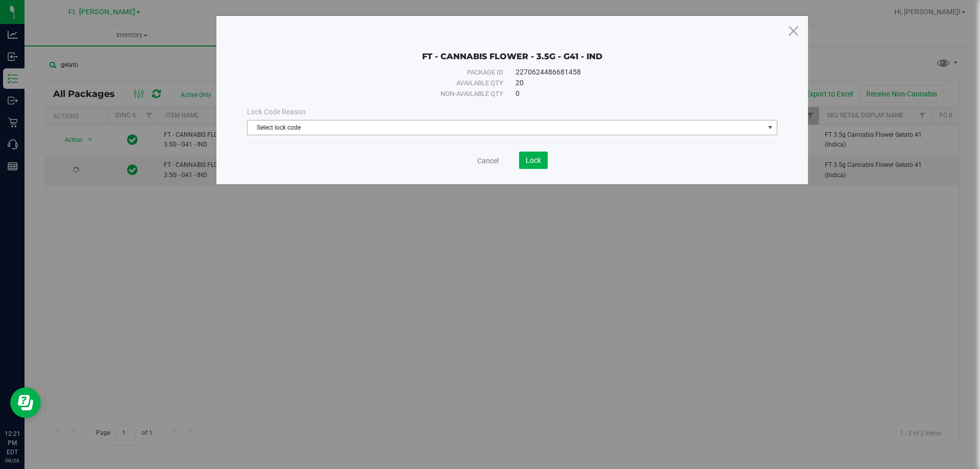 The image size is (980, 469). I want to click on div: 20, so click(635, 83).